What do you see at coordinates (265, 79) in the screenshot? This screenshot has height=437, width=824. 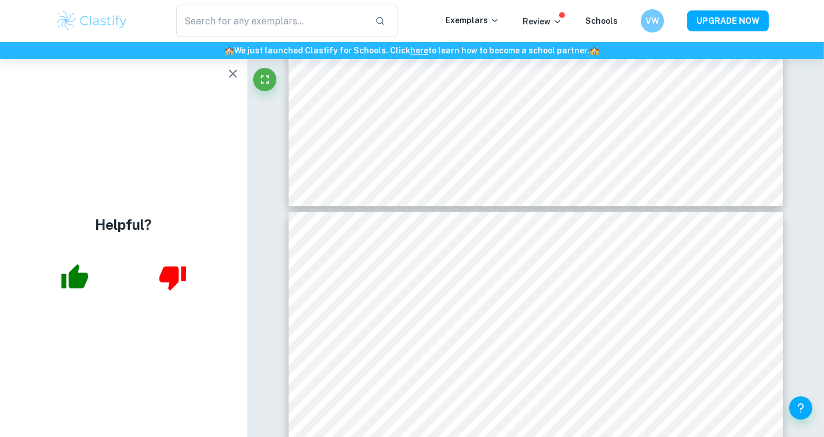 I see `button: Fullscreen` at bounding box center [265, 79].